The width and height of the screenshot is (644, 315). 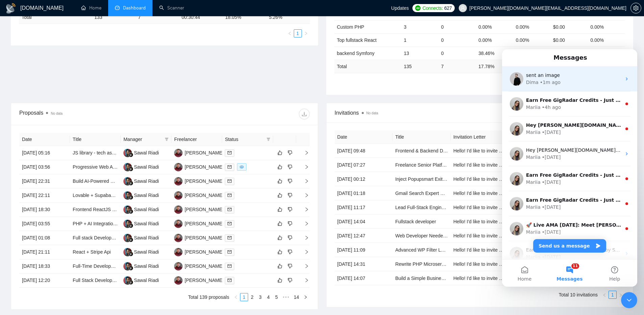 What do you see at coordinates (304, 114) in the screenshot?
I see `button: download` at bounding box center [304, 114].